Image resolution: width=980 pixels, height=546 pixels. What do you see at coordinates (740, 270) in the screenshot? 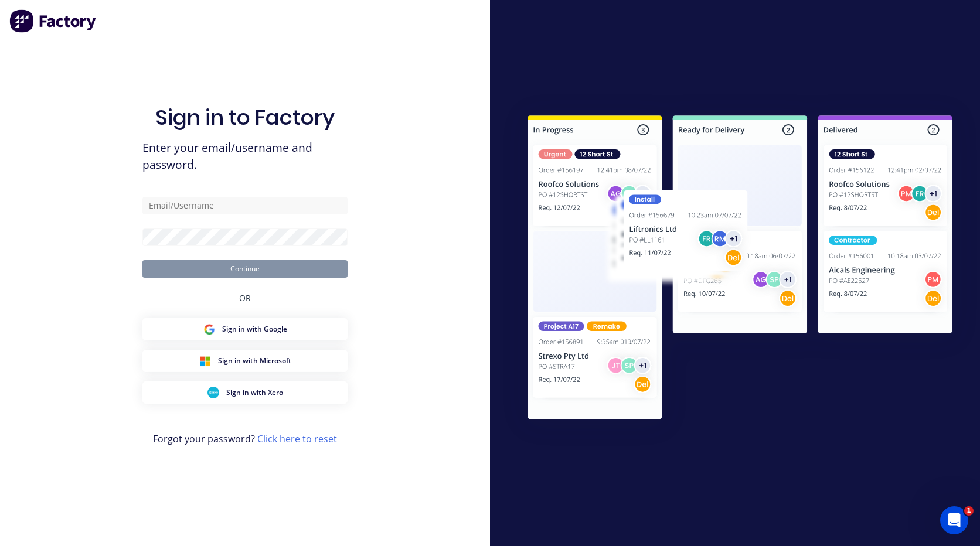
I see `img: Sign in` at bounding box center [740, 270].